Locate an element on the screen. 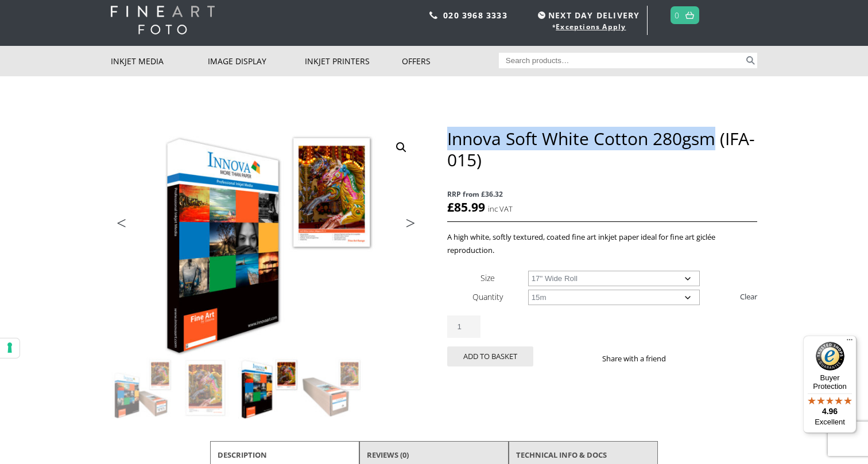 This screenshot has width=868, height=464. a: Exceptions Apply is located at coordinates (591, 26).